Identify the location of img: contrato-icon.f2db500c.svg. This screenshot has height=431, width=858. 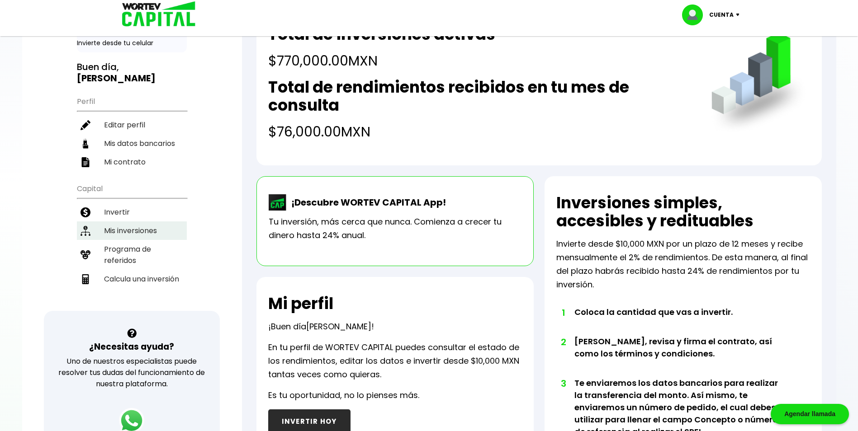
(85, 162).